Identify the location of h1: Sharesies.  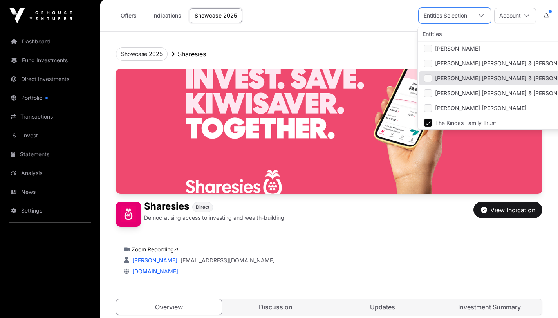
(166, 207).